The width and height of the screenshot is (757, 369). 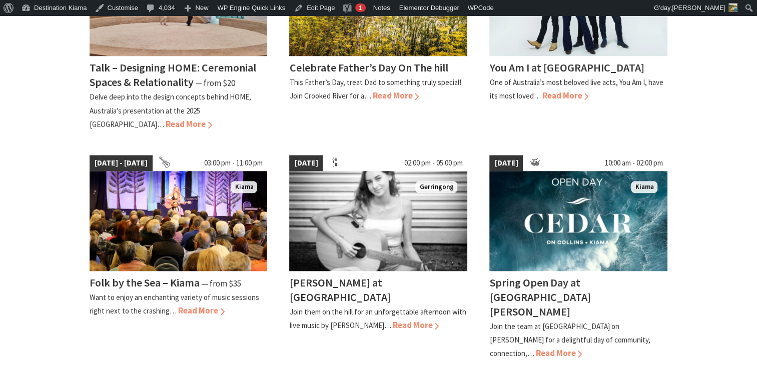 I want to click on h4: Talk – Designing HOME: Ceremonial Spaces & Relationality, so click(x=173, y=75).